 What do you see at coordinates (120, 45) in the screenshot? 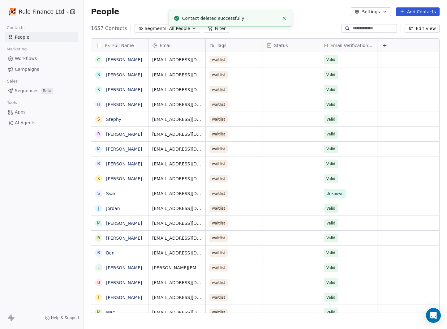
I see `div: Full Name` at bounding box center [120, 45].